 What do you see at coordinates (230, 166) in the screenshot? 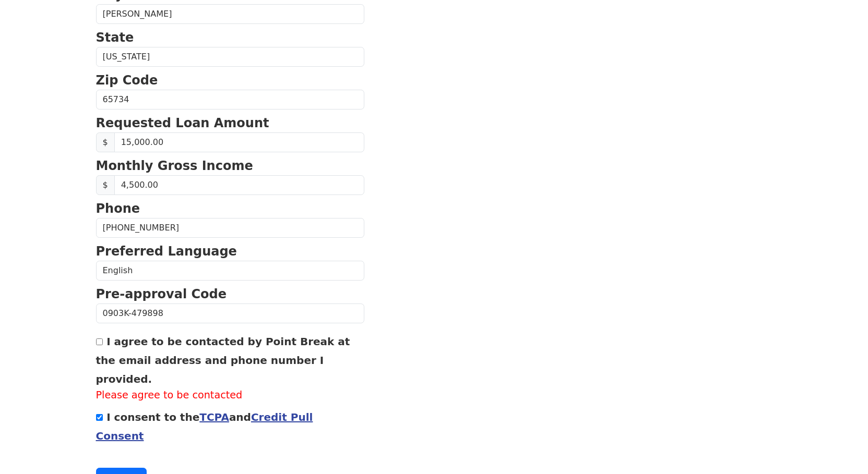
I see `p: Monthly Gross Income` at bounding box center [230, 166].